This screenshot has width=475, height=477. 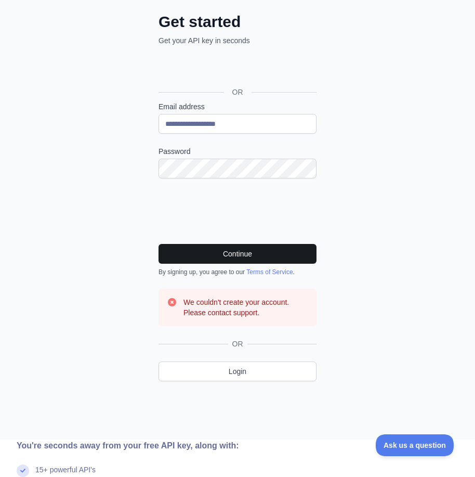 I want to click on a: Terms of Service, so click(x=269, y=272).